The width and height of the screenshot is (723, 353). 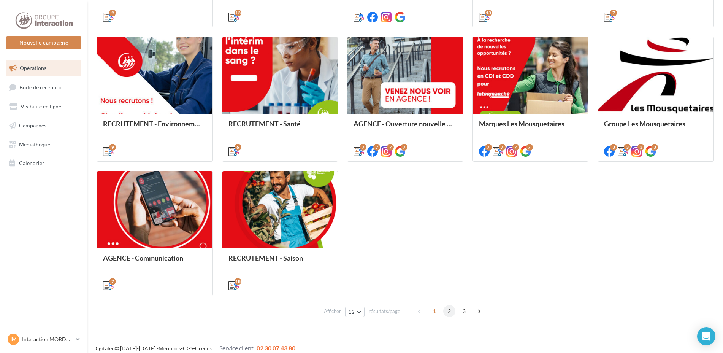 What do you see at coordinates (332, 311) in the screenshot?
I see `span: Afficher` at bounding box center [332, 311].